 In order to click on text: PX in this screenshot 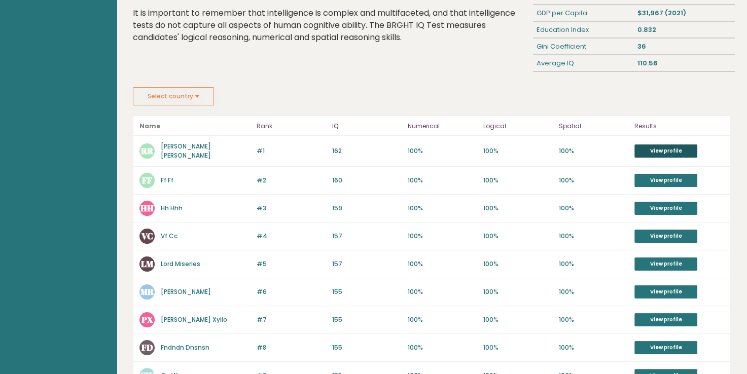, I will do `click(147, 319)`.